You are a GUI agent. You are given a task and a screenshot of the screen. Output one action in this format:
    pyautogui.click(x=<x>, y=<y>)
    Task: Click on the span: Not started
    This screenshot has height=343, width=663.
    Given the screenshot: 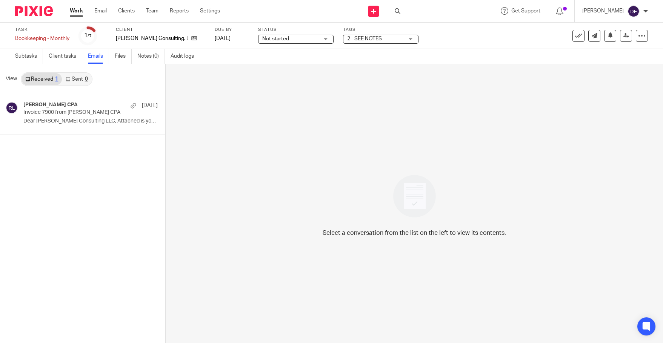 What is the action you would take?
    pyautogui.click(x=275, y=39)
    